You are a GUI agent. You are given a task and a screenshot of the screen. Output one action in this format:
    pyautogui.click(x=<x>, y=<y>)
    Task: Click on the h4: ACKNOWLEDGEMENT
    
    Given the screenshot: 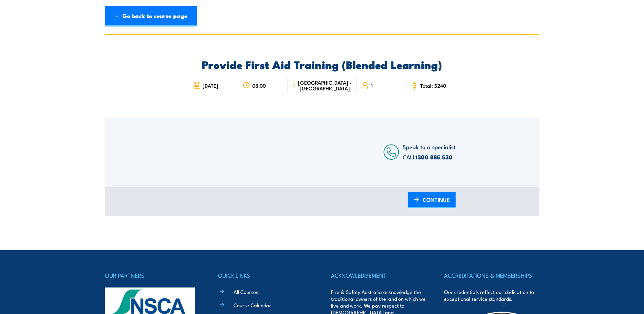 What is the action you would take?
    pyautogui.click(x=379, y=275)
    